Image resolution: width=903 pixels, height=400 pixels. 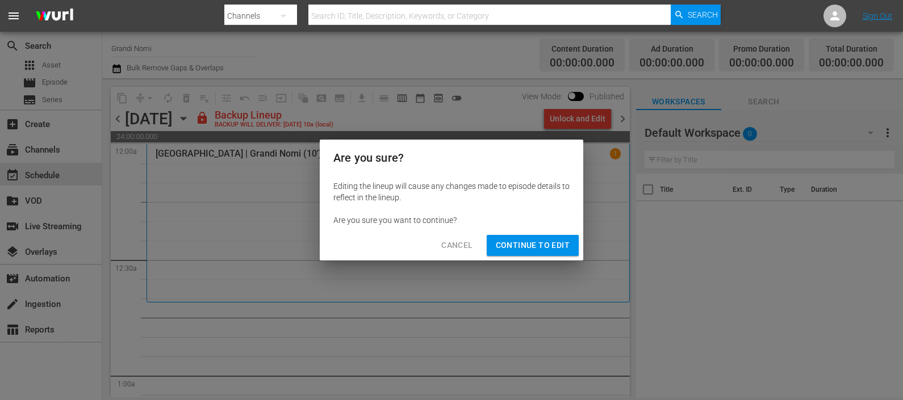 I want to click on span: Search, so click(x=703, y=15).